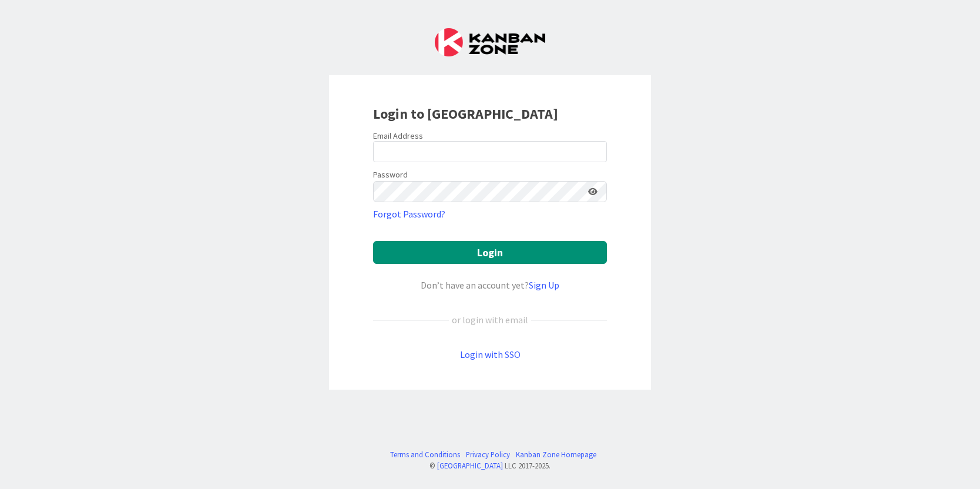  Describe the element at coordinates (398, 135) in the screenshot. I see `label: Email Address` at that location.